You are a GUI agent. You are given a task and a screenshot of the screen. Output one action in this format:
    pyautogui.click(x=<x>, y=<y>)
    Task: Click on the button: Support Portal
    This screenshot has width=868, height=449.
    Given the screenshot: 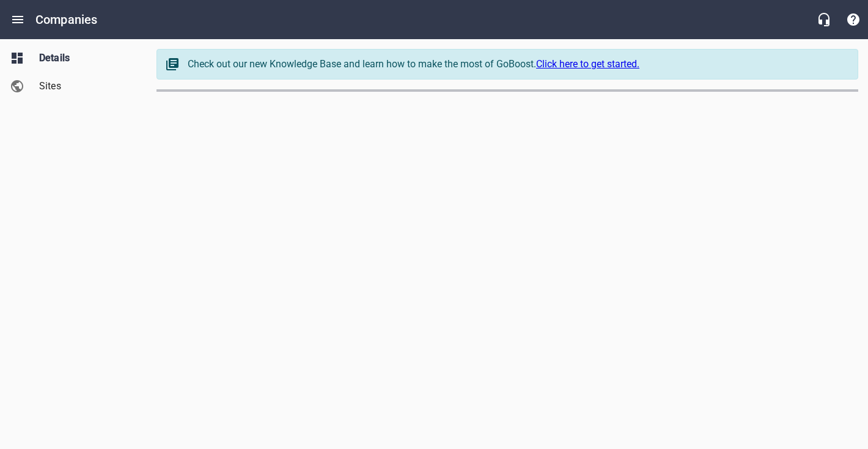 What is the action you would take?
    pyautogui.click(x=853, y=19)
    